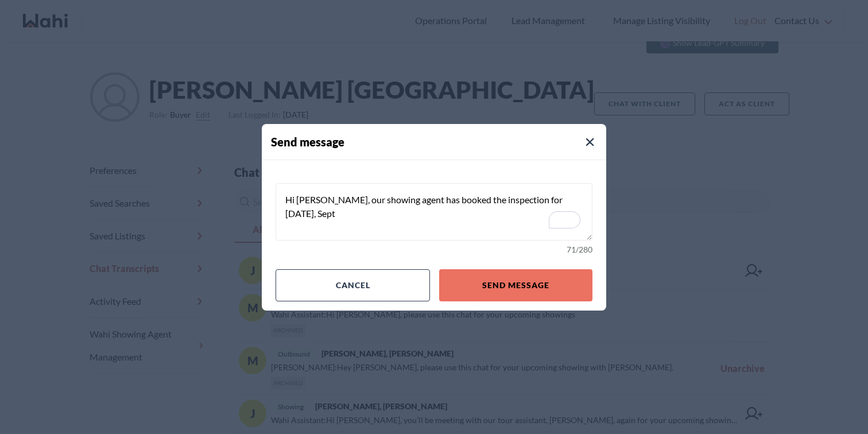  I want to click on button: Close Modal, so click(590, 143).